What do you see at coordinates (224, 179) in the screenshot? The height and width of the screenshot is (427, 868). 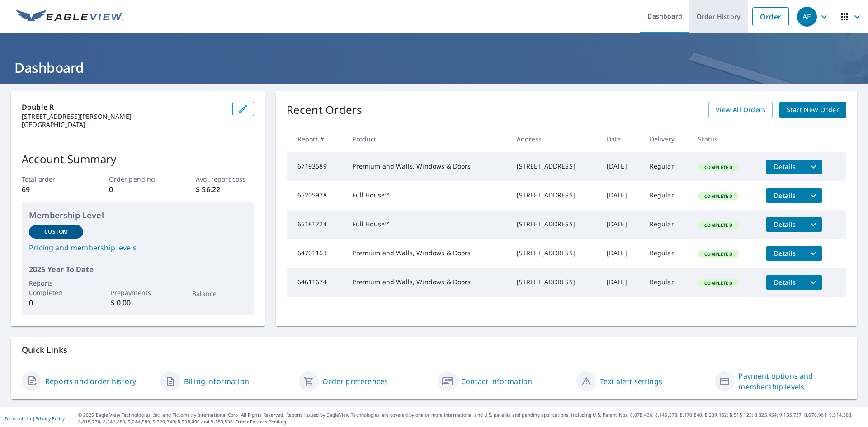 I see `p: Avg. report cost` at bounding box center [224, 179].